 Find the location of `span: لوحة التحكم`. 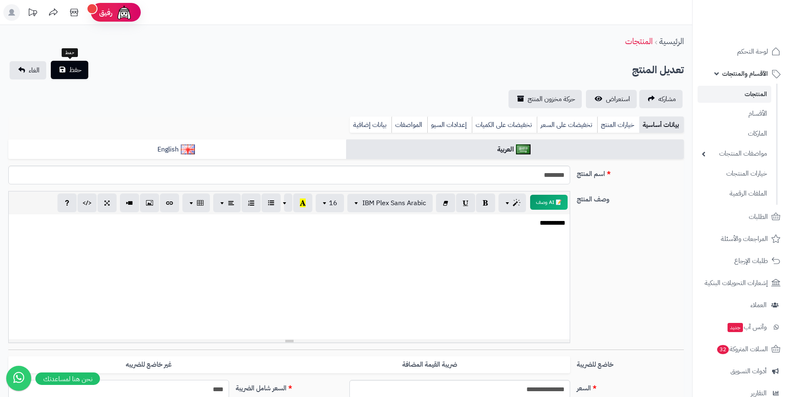

span: لوحة التحكم is located at coordinates (753, 52).